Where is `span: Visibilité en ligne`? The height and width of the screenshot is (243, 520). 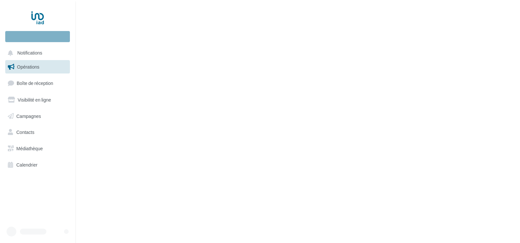
span: Visibilité en ligne is located at coordinates (34, 100).